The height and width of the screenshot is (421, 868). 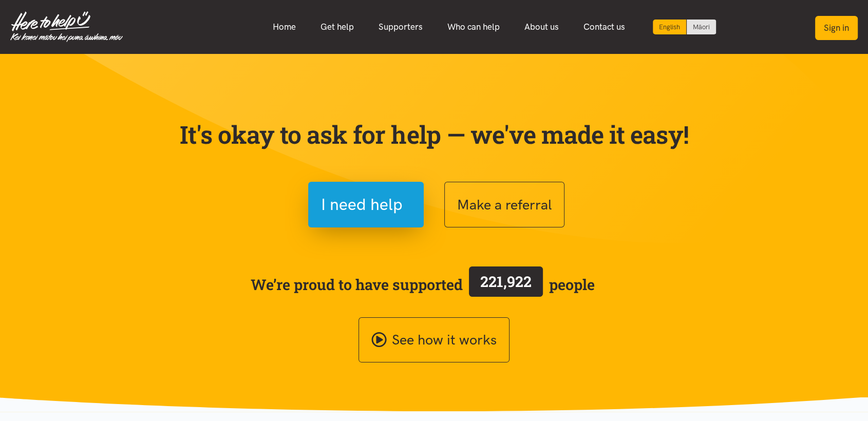 What do you see at coordinates (702, 27) in the screenshot?
I see `a: Switch to Te Reo Māori` at bounding box center [702, 27].